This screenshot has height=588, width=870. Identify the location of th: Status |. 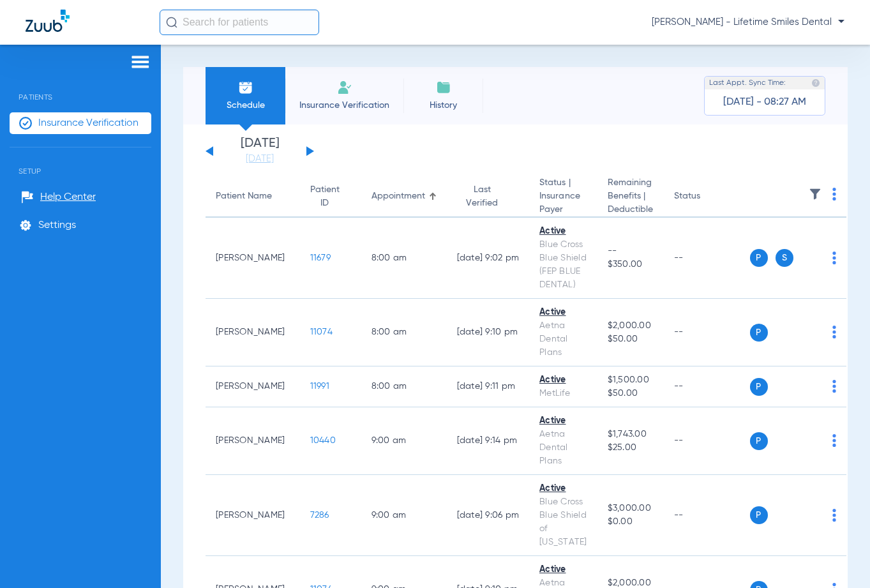
(564, 196).